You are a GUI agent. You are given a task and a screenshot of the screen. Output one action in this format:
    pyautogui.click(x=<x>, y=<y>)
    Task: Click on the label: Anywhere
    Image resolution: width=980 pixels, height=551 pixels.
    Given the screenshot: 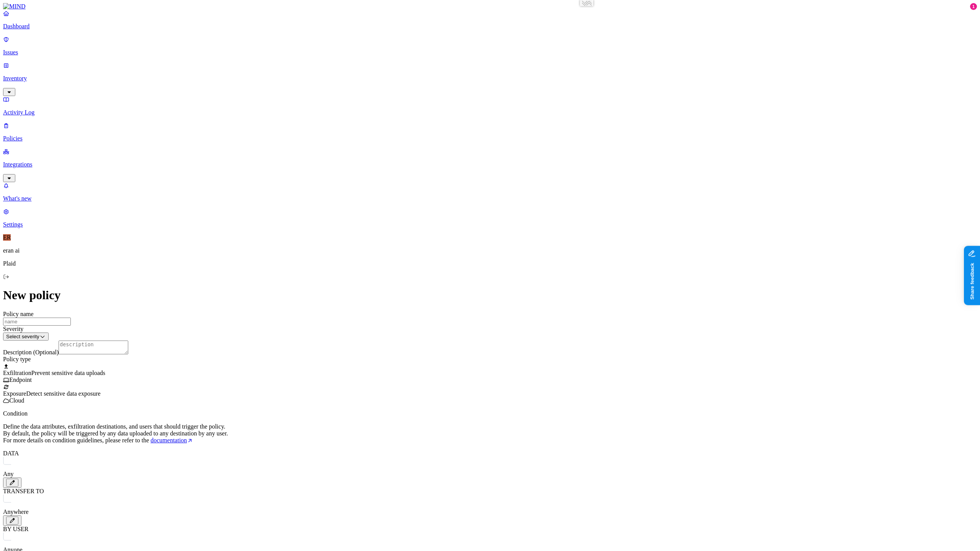 What is the action you would take?
    pyautogui.click(x=15, y=512)
    